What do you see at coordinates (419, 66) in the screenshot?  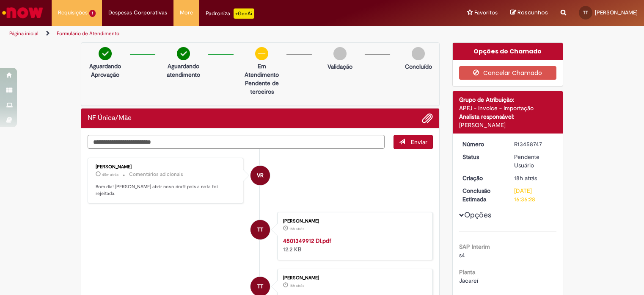 I see `p: Concluído` at bounding box center [419, 66].